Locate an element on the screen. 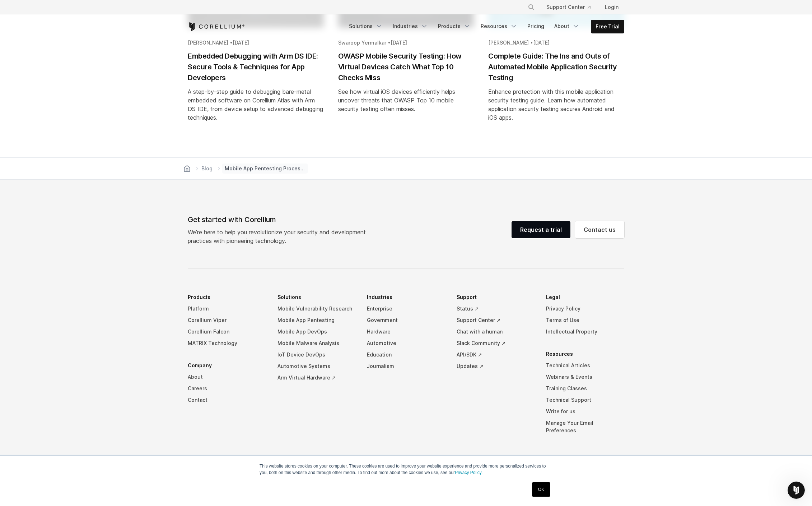  a: Slack Community ↗ is located at coordinates (496, 343).